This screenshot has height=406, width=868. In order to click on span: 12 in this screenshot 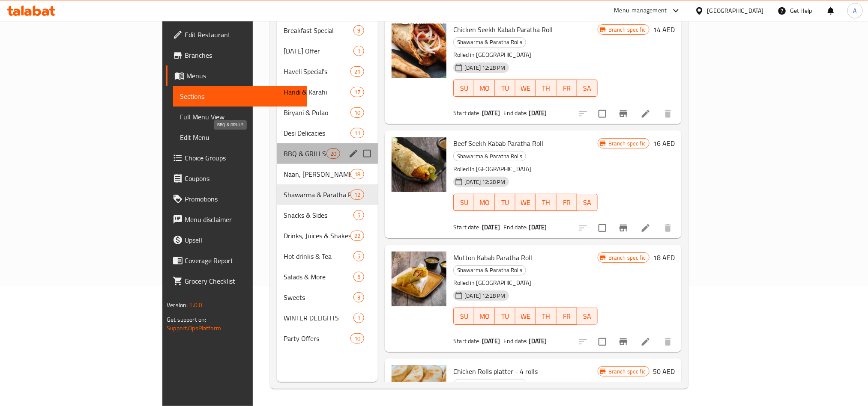, I will do `click(357, 195)`.